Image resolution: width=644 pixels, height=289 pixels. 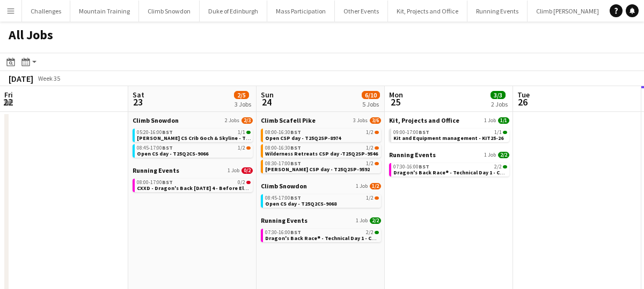 What do you see at coordinates (450, 135) in the screenshot?
I see `a: 09:00-17:00BST1/1Kit and Equipment management - KIT25-26` at bounding box center [450, 135].